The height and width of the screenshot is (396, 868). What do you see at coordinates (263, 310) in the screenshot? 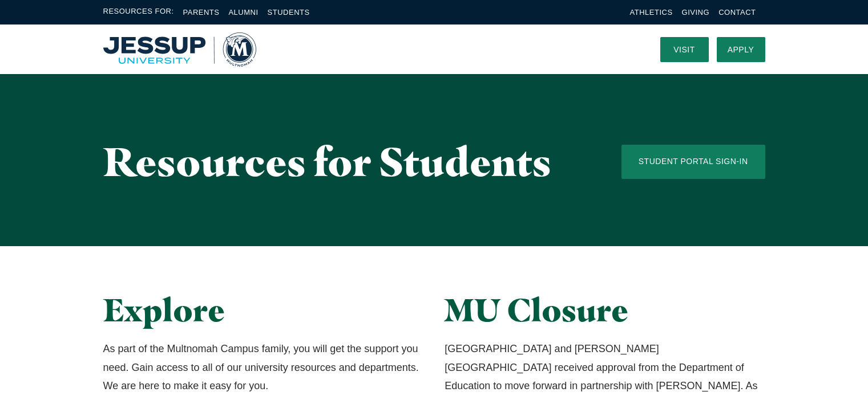
I see `h2: Explore` at bounding box center [263, 310].